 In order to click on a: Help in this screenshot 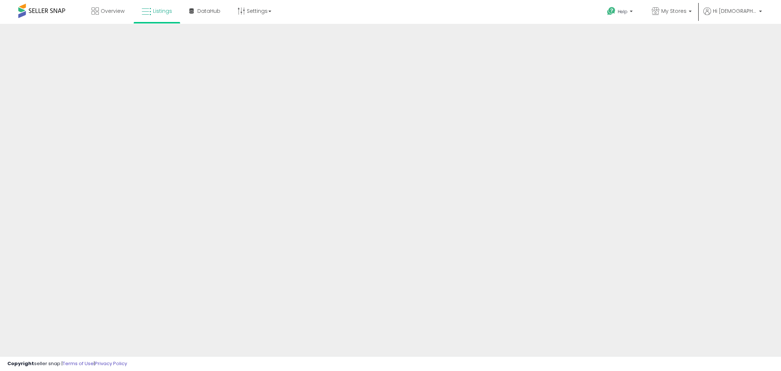, I will do `click(621, 12)`.